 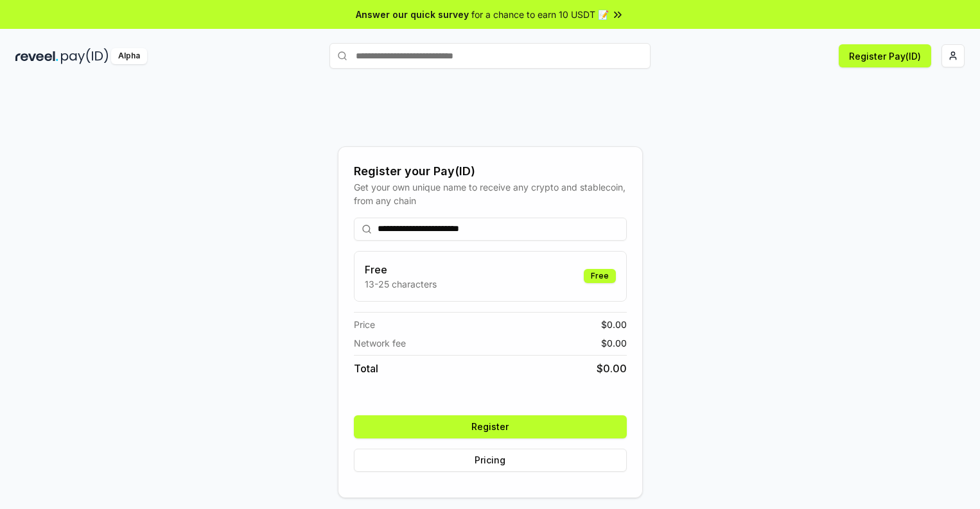 I want to click on div: Get your own unique name to receive any crypto and stablecoin, from any chain, so click(x=490, y=194).